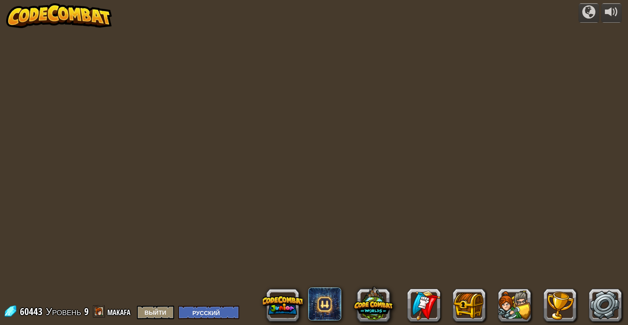  Describe the element at coordinates (612, 13) in the screenshot. I see `button: Регулировать громкость` at that location.